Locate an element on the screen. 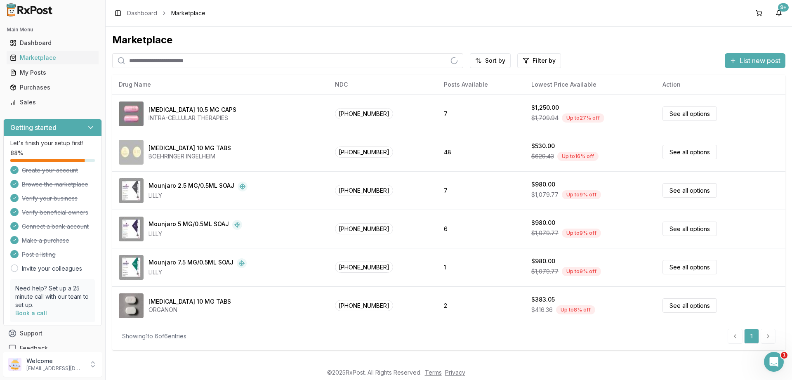 The height and width of the screenshot is (380, 792). div: Dashboard is located at coordinates (52, 43).